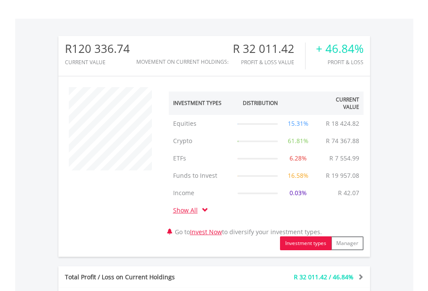  What do you see at coordinates (182, 61) in the screenshot?
I see `div: Movement on Current Holdings:` at bounding box center [182, 61].